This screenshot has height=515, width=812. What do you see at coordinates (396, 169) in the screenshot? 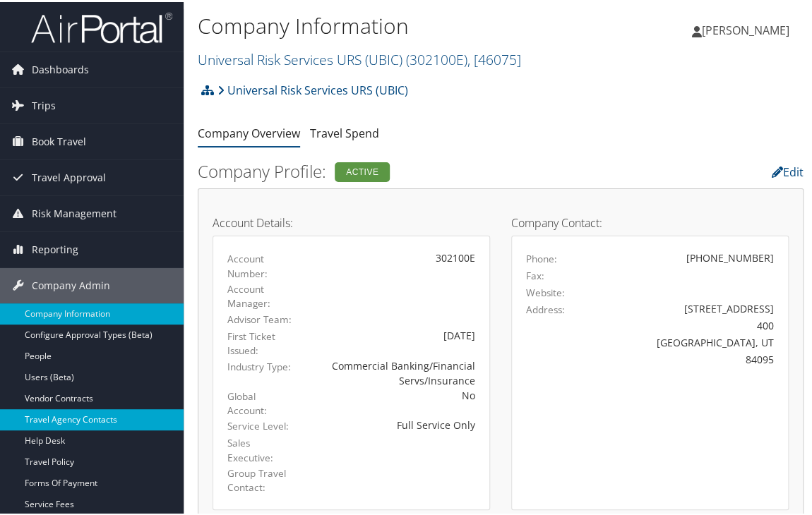
I see `h2: Company Profile:` at bounding box center [396, 169].